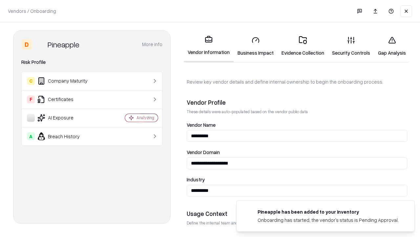 The width and height of the screenshot is (420, 237). What do you see at coordinates (328, 211) in the screenshot?
I see `div: Pineapple has been added to your inventory` at bounding box center [328, 211].